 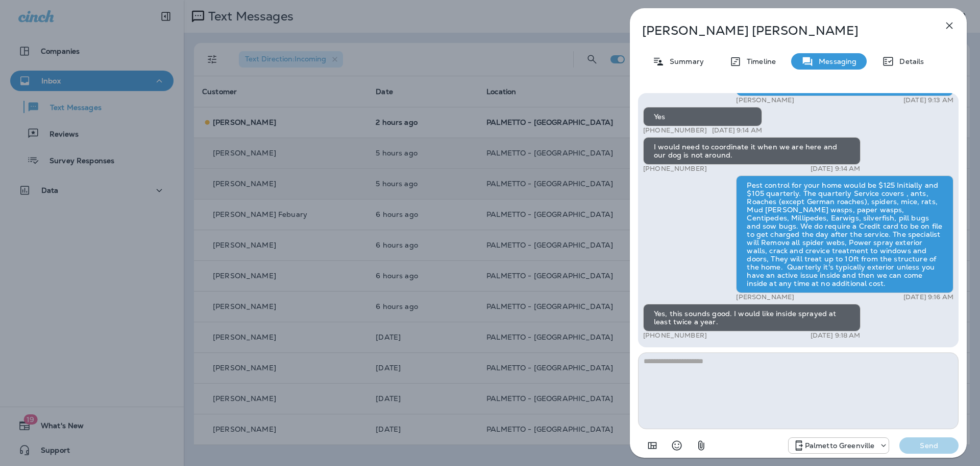 I want to click on div: Pest control for your home would be $125 Initially and $105 quarterly. The quarterly Service cove..., so click(x=845, y=234).